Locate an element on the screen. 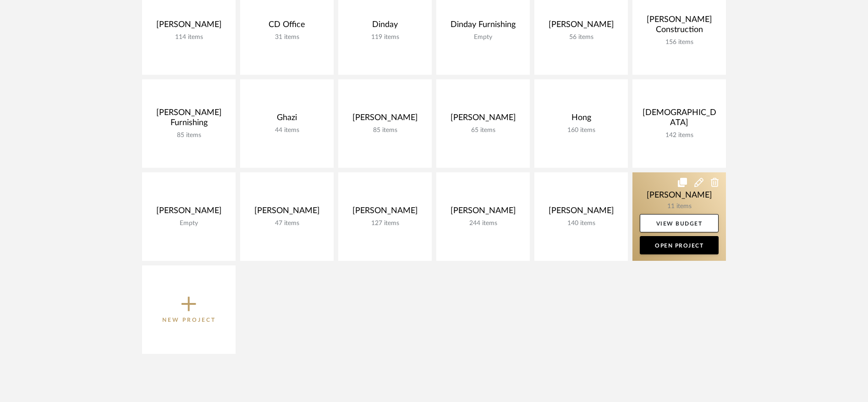 Image resolution: width=868 pixels, height=402 pixels. div: Ghazi is located at coordinates (287, 119).